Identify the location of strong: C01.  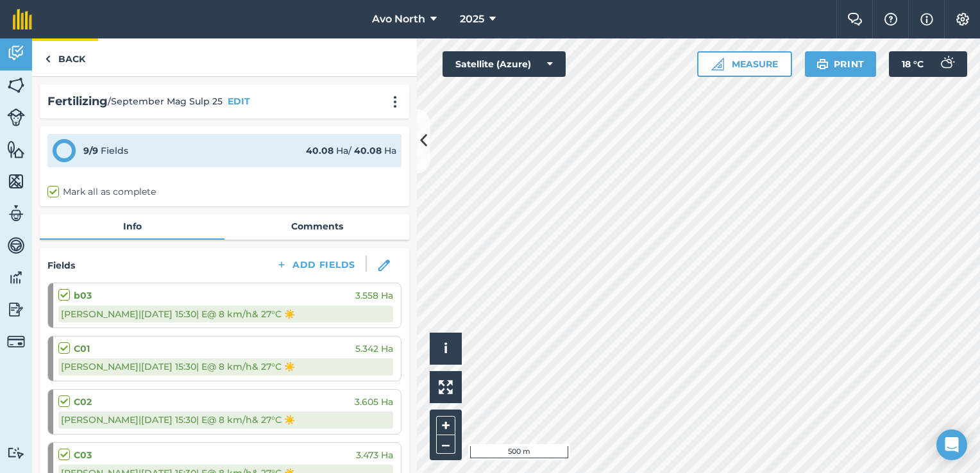
(82, 348).